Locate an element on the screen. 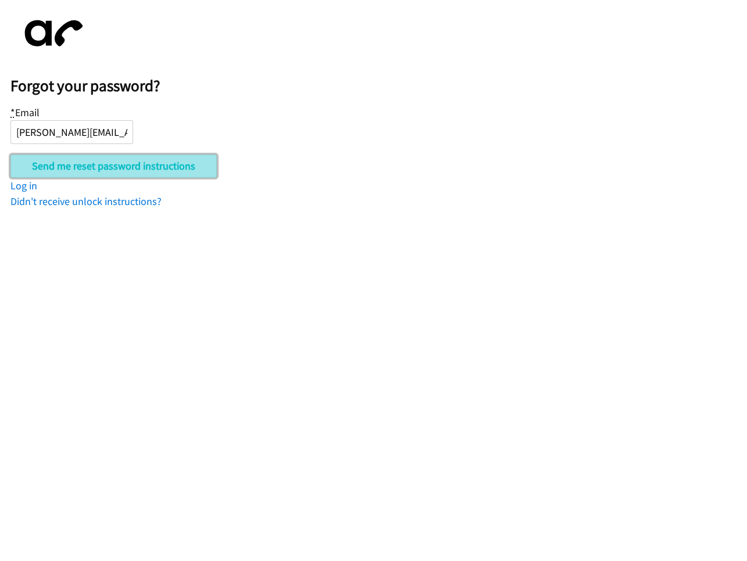 This screenshot has height=561, width=747. label: Email is located at coordinates (25, 112).